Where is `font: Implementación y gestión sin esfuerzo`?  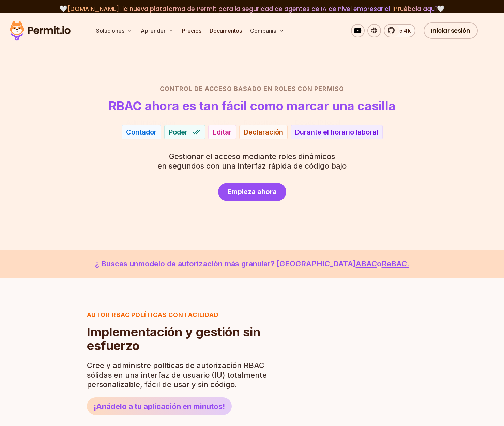 font: Implementación y gestión sin esfuerzo is located at coordinates (174, 339).